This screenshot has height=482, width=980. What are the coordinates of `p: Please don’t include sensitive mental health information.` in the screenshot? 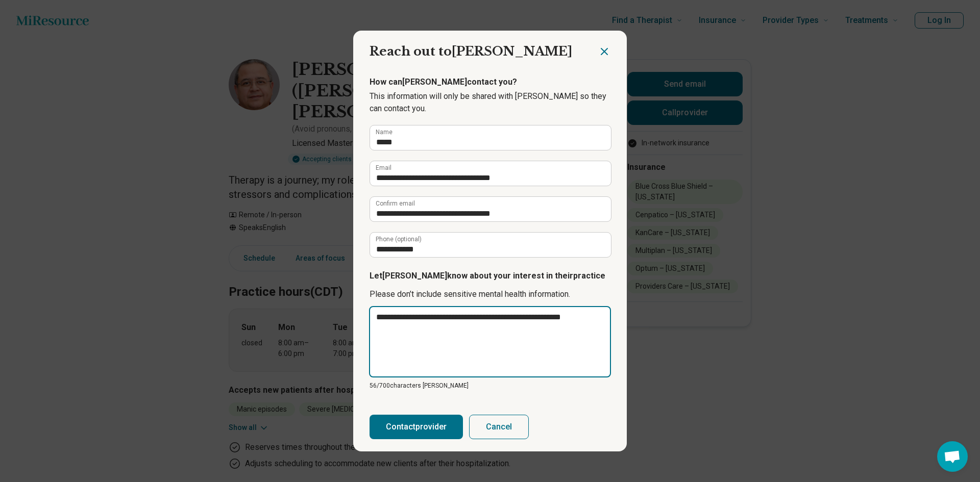 It's located at (490, 295).